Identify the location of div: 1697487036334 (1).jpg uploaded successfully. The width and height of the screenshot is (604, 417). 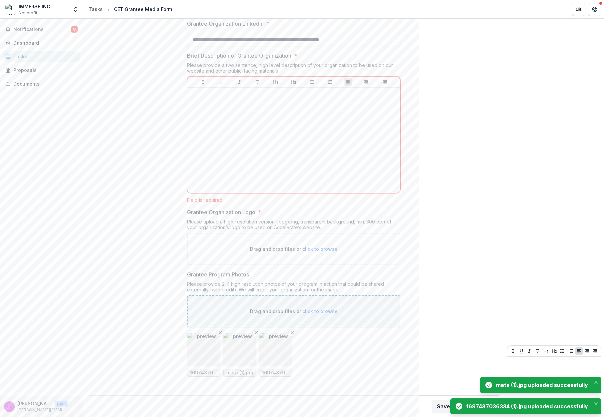
(527, 407).